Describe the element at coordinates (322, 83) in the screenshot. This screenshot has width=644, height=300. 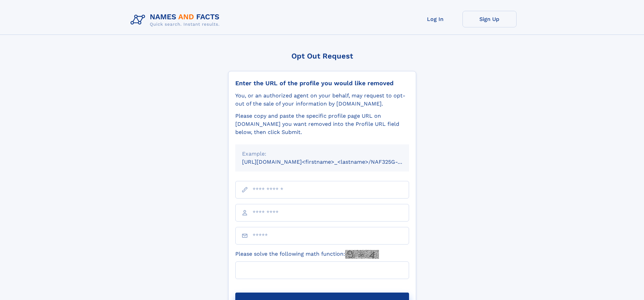
I see `div: Enter the URL of the profile you would like removed` at that location.